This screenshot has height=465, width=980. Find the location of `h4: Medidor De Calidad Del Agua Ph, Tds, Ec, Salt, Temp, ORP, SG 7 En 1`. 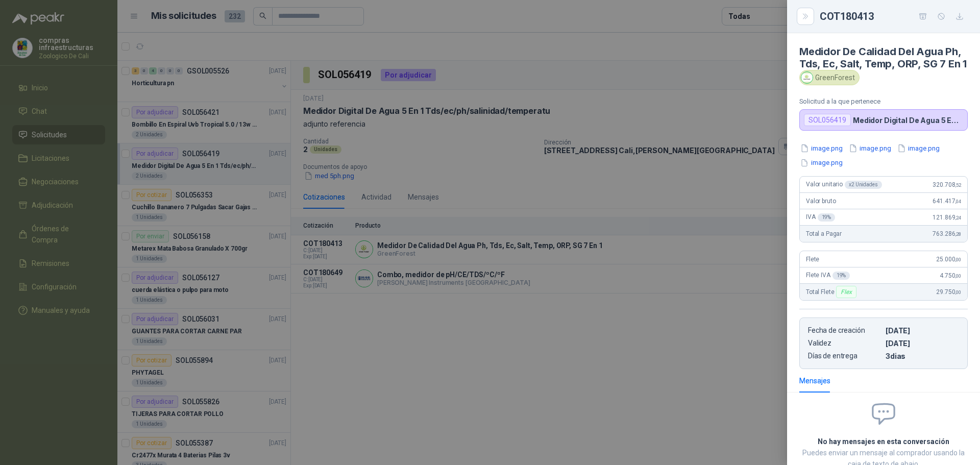

h4: Medidor De Calidad Del Agua Ph, Tds, Ec, Salt, Temp, ORP, SG 7 En 1 is located at coordinates (884, 58).